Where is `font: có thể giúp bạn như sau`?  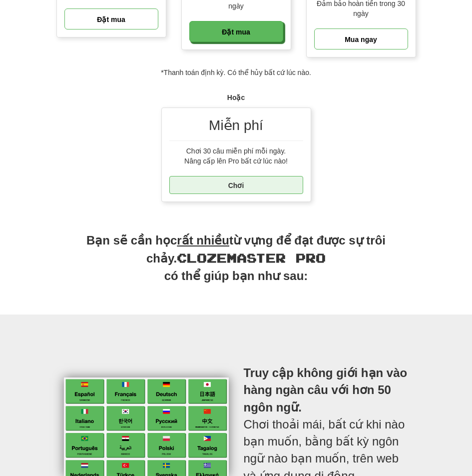 font: có thể giúp bạn như sau is located at coordinates (235, 276).